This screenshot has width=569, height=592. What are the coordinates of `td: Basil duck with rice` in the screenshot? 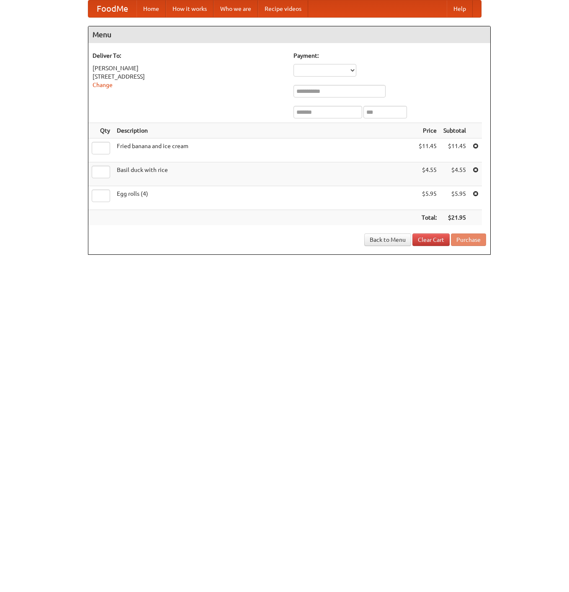 It's located at (264, 174).